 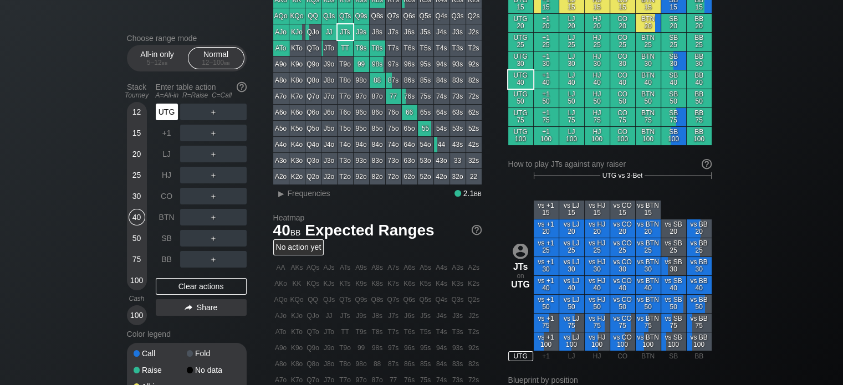 What do you see at coordinates (673, 136) in the screenshot?
I see `div: SB 100` at bounding box center [673, 136].